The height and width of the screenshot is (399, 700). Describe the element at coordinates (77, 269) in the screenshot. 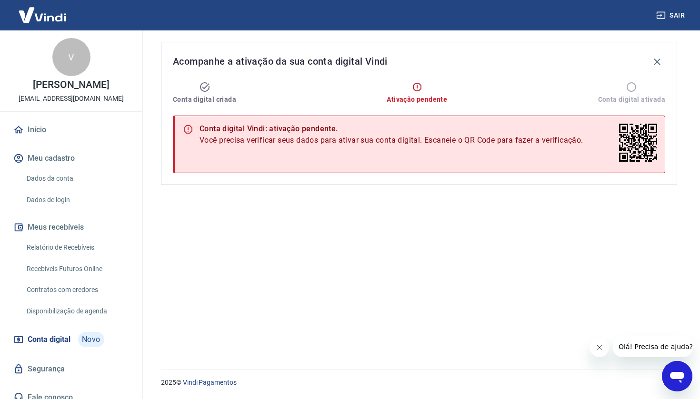

I see `a: Recebíveis Futuros Online` at that location.